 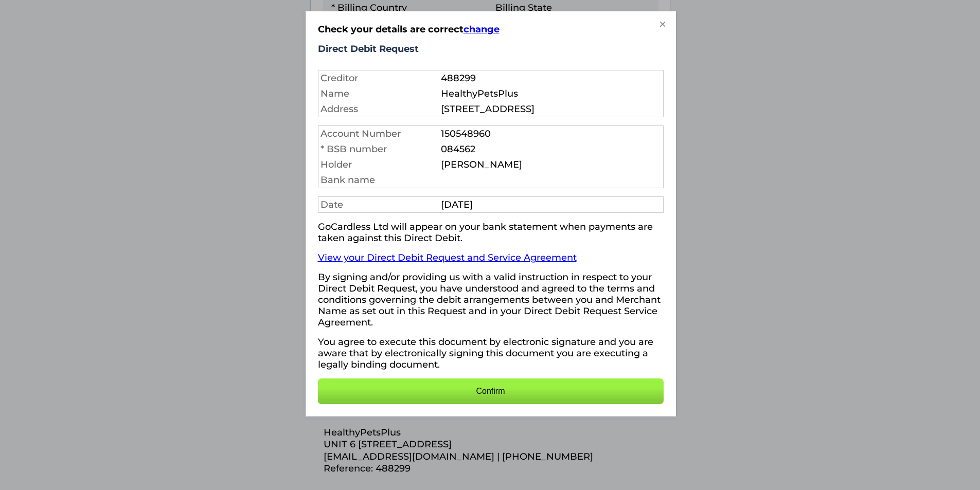 I want to click on td: Holder, so click(x=378, y=165).